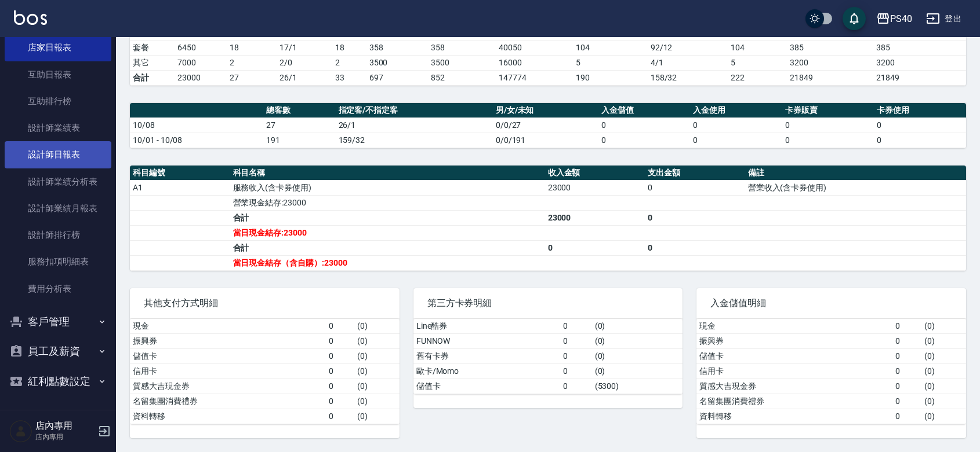  What do you see at coordinates (196, 140) in the screenshot?
I see `td: 10/01 - 10/08` at bounding box center [196, 140].